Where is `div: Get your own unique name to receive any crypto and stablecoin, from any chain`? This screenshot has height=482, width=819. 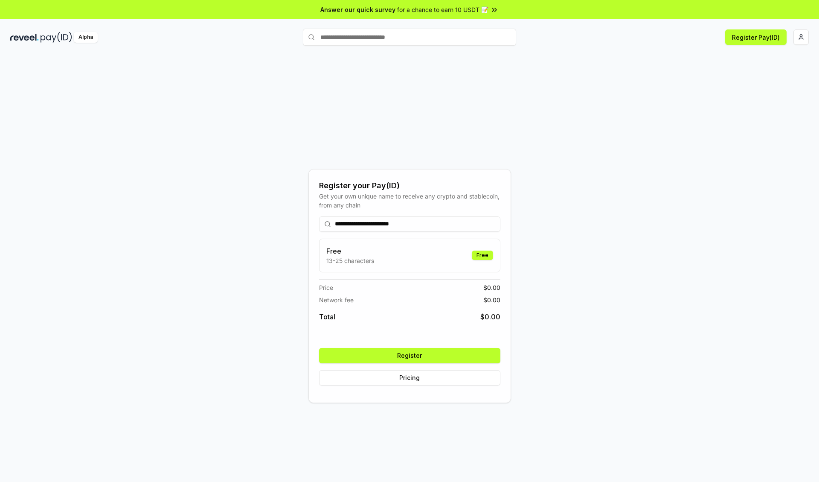
div: Get your own unique name to receive any crypto and stablecoin, from any chain is located at coordinates (410, 201).